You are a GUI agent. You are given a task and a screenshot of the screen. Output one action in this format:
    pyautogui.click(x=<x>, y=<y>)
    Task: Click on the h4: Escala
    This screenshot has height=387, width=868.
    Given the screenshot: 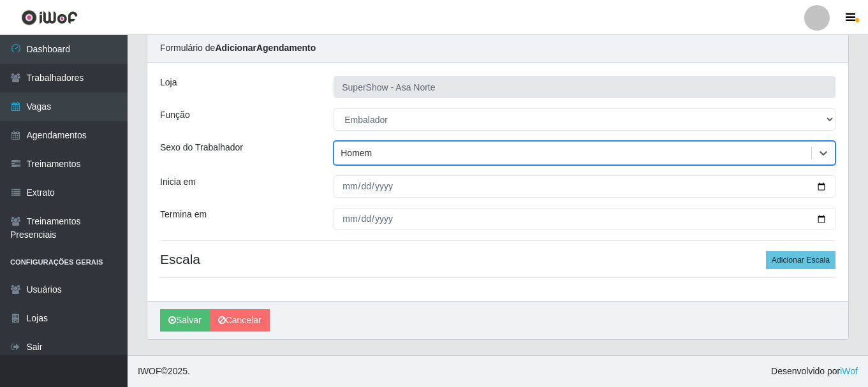 What is the action you would take?
    pyautogui.click(x=498, y=259)
    